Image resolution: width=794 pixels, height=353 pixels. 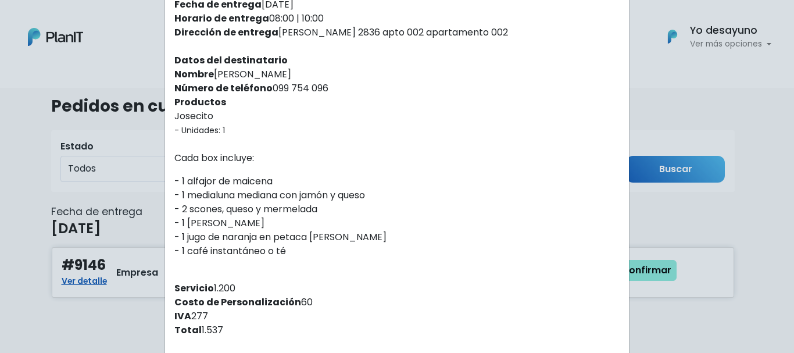 What do you see at coordinates (194, 74) in the screenshot?
I see `strong: Nombre` at bounding box center [194, 74].